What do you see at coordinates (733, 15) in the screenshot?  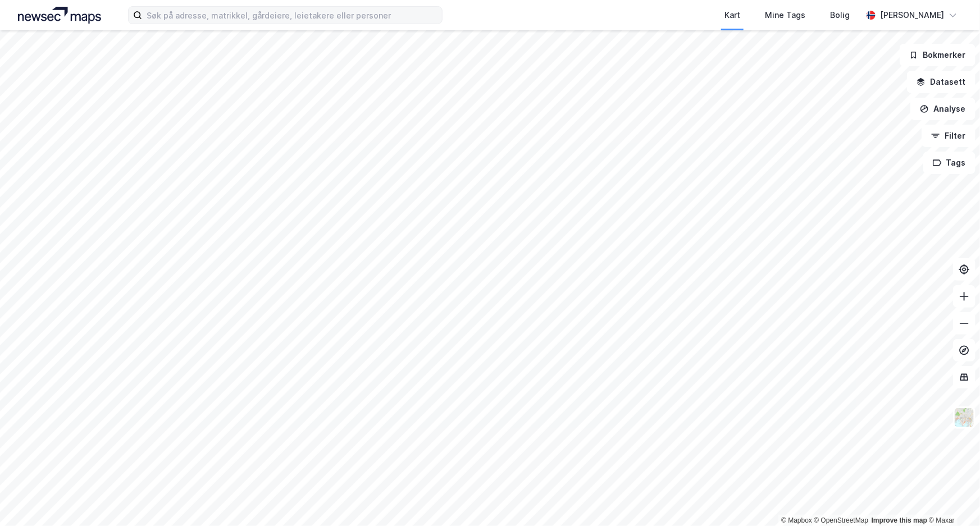 I see `div: Kart` at bounding box center [733, 15].